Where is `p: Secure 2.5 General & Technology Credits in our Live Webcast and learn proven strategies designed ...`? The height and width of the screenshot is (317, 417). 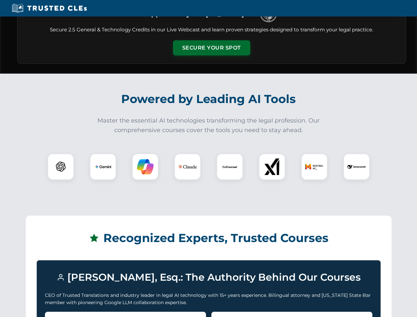
p: Secure 2.5 General & Technology Credits in our Live Webcast and learn proven strategies designed ... is located at coordinates (211, 30).